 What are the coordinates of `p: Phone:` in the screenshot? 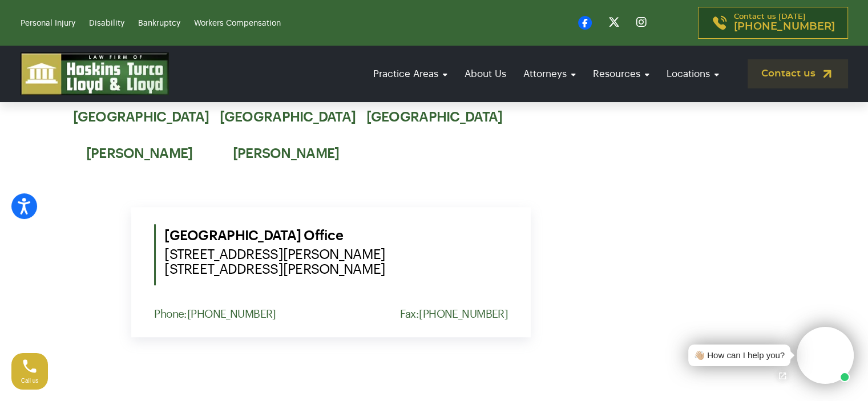 It's located at (215, 313).